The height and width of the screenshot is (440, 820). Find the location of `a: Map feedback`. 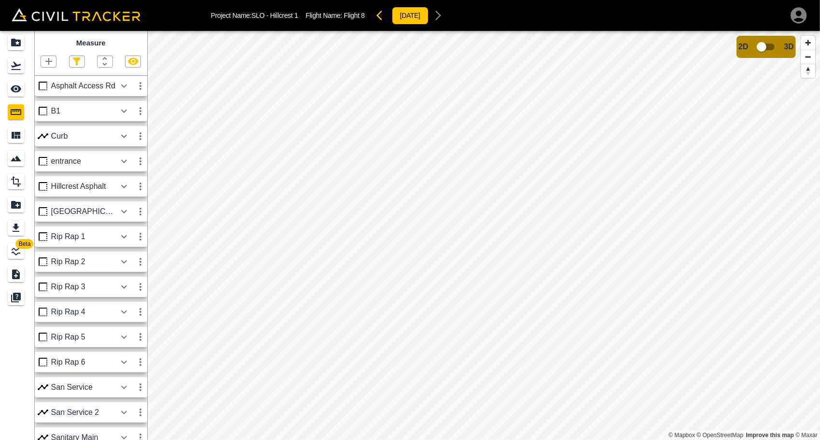

a: Map feedback is located at coordinates (770, 435).